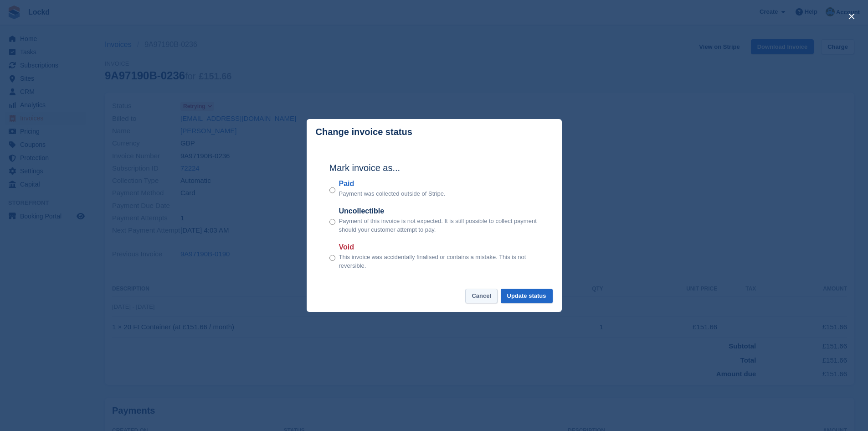  Describe the element at coordinates (481, 296) in the screenshot. I see `button: Cancel` at that location.